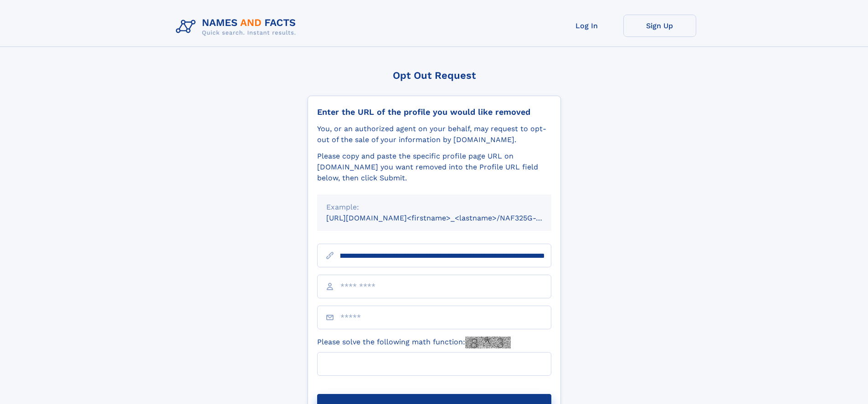  What do you see at coordinates (660, 26) in the screenshot?
I see `a: Sign Up` at bounding box center [660, 26].